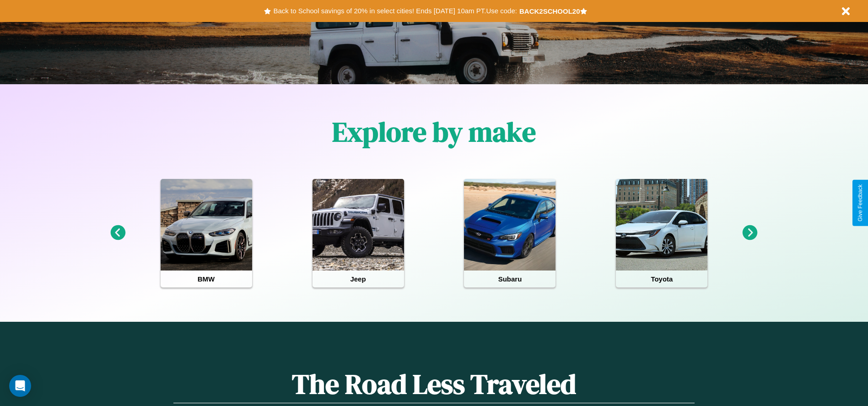 The image size is (868, 406). I want to click on div: Open Intercom Messenger, so click(20, 386).